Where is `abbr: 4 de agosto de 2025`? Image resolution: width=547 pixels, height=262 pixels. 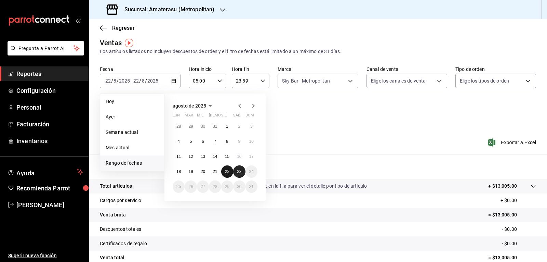 abbr: 4 de agosto de 2025 is located at coordinates (178, 141).